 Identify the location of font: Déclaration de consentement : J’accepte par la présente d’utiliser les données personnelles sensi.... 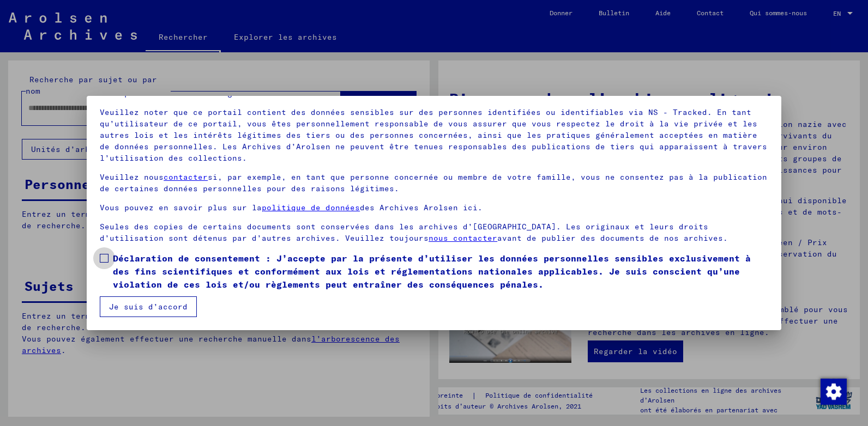
(432, 271).